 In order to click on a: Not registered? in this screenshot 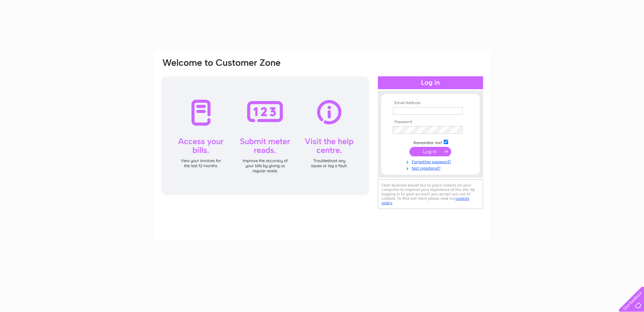, I will do `click(431, 167)`.